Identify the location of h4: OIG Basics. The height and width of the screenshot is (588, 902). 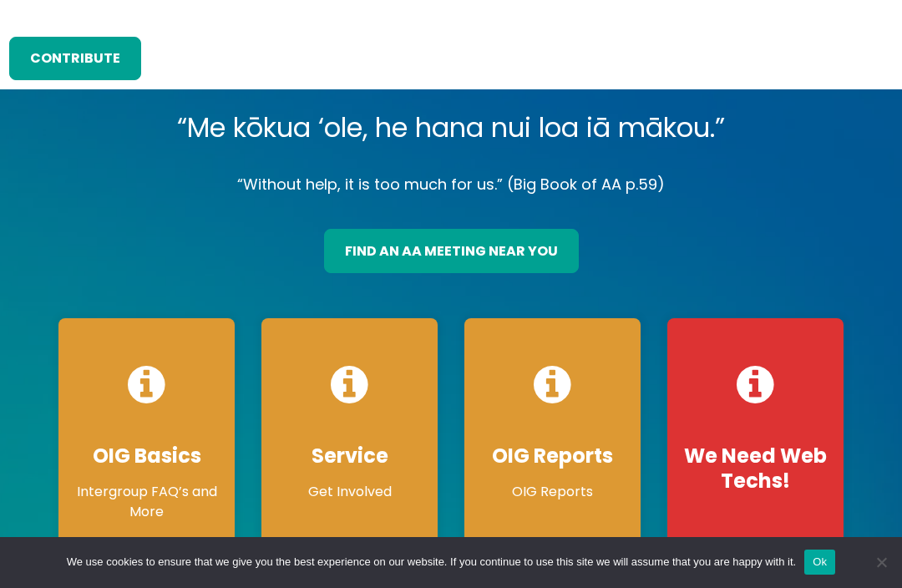
(146, 456).